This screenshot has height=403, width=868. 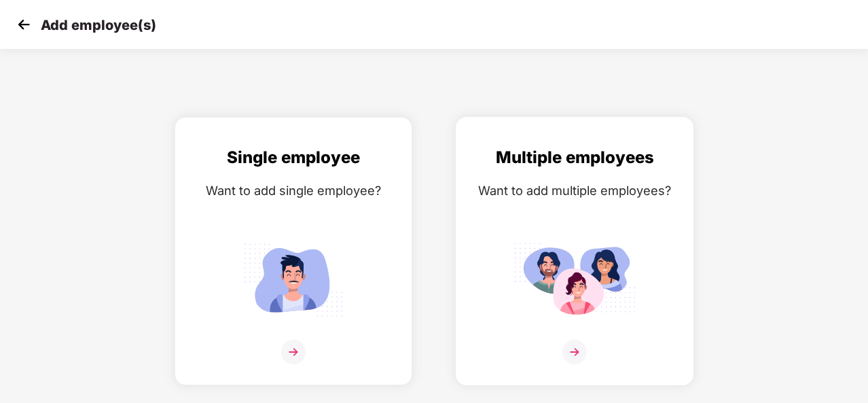 I want to click on img: svg+xml;base64,PHN2ZyB4bWxucz0iaHR0cDovL3d3dy53My5vcmcvMjAwMC9zdmciIGlkPSJTaW5nbGVfZW1wbG95ZWUiIH..., so click(x=293, y=279).